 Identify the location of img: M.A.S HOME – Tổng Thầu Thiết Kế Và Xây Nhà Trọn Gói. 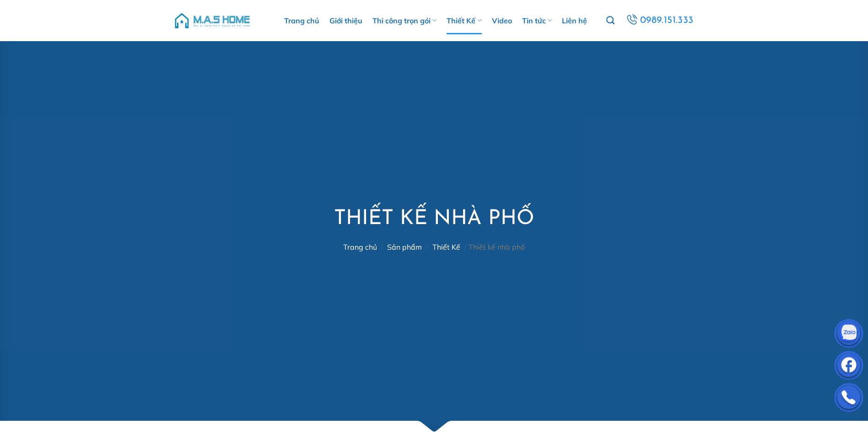
(213, 20).